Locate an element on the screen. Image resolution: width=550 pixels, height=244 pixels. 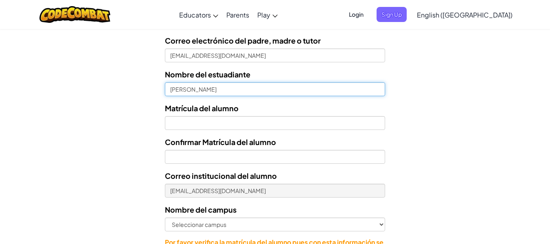
a: Educators is located at coordinates (199, 15).